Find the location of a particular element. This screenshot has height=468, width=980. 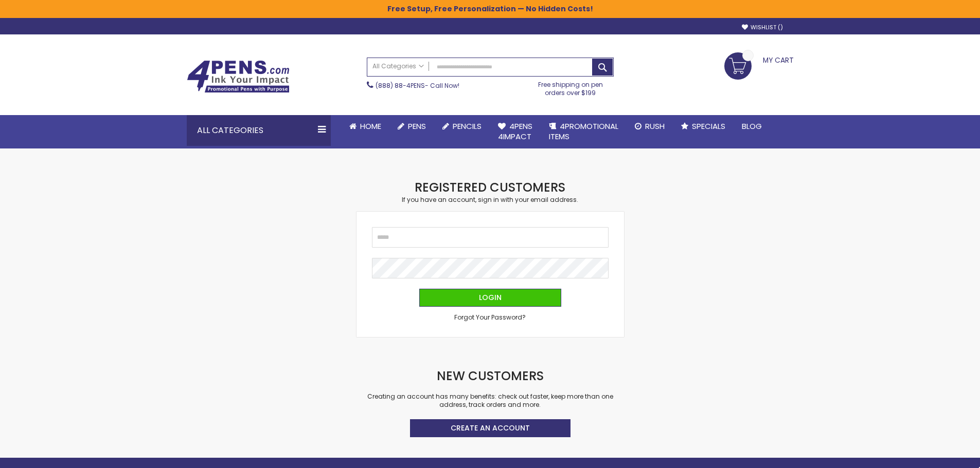

span: Home is located at coordinates (370, 126).